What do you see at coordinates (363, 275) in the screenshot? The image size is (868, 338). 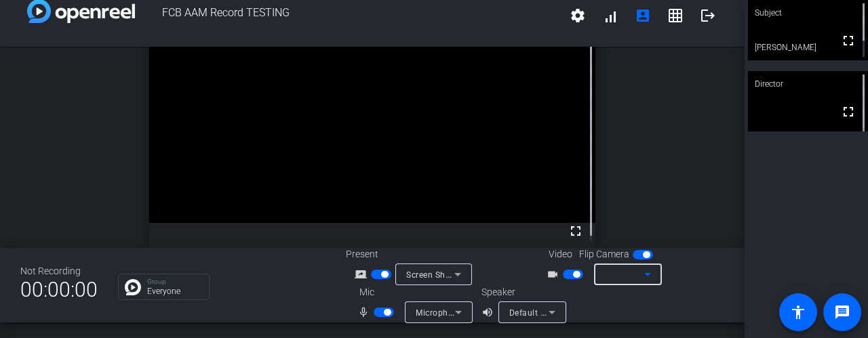 I see `mat-icon: screen_share_outline` at bounding box center [363, 275].